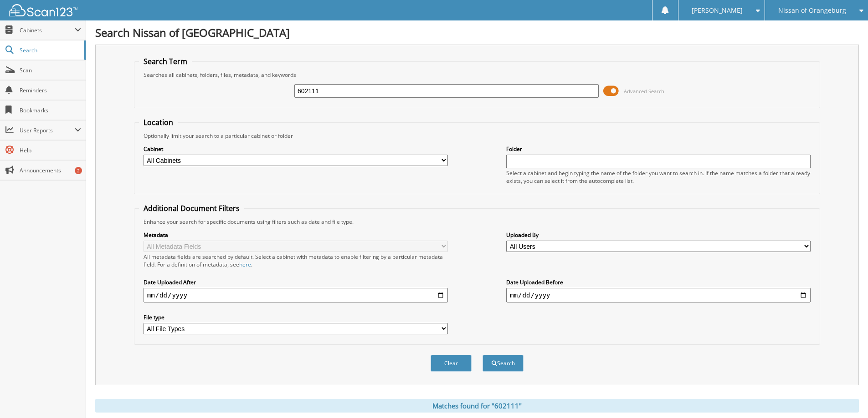 The image size is (868, 418). What do you see at coordinates (158, 122) in the screenshot?
I see `legend: Location` at bounding box center [158, 122].